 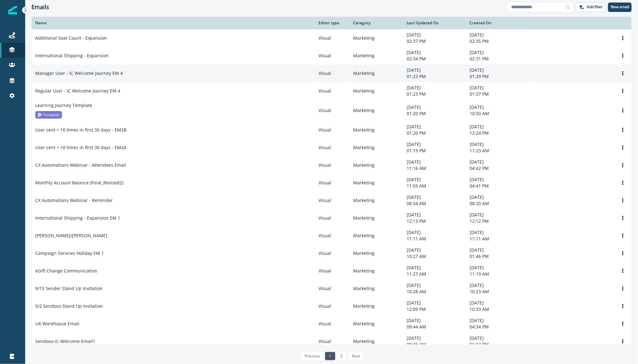 What do you see at coordinates (78, 91) in the screenshot?
I see `p: Regular User - IC Welcome Journey EM 4` at bounding box center [78, 91].